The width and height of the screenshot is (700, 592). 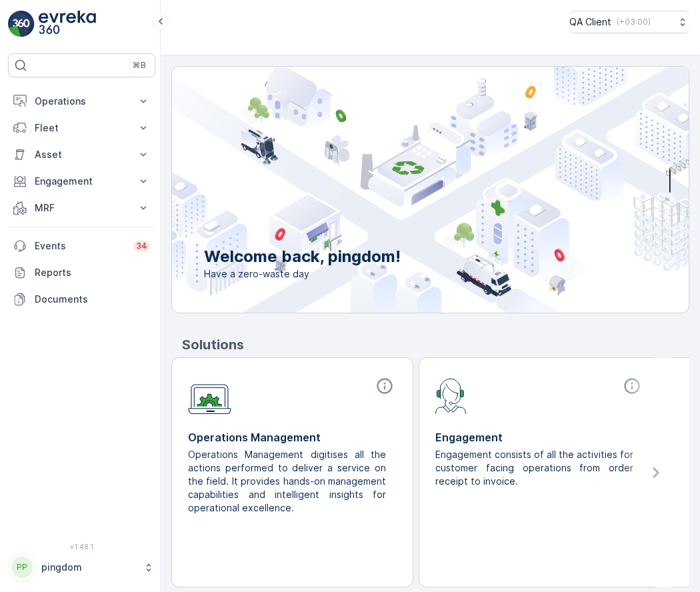 I want to click on button: Asset, so click(x=81, y=154).